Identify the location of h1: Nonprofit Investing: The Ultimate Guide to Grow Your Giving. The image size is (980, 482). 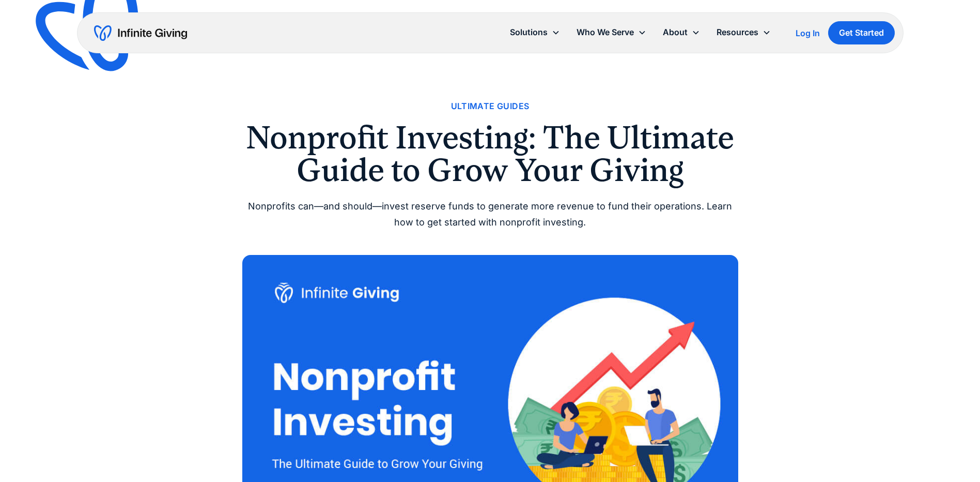
(490, 154).